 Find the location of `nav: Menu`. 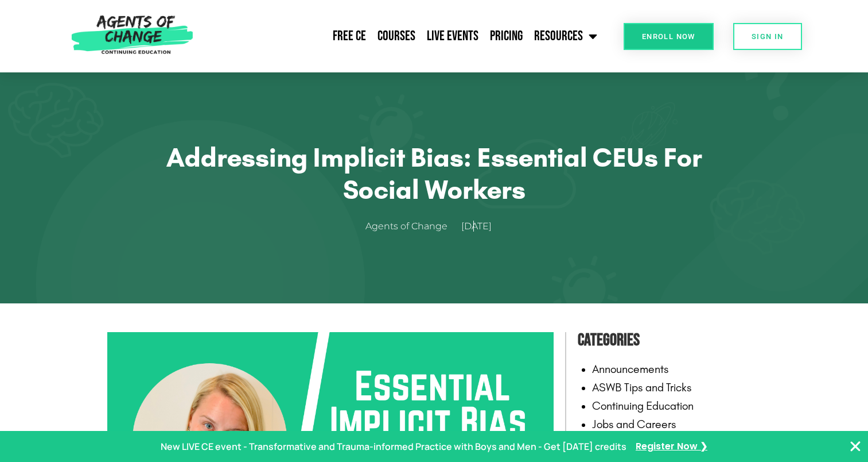

nav: Menu is located at coordinates (401, 36).